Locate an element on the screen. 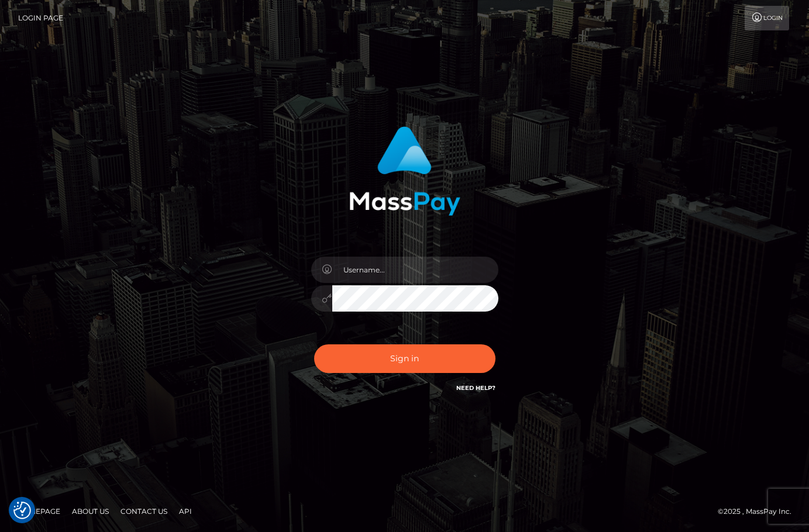 The image size is (809, 532). img: MassPay Login is located at coordinates (404, 171).